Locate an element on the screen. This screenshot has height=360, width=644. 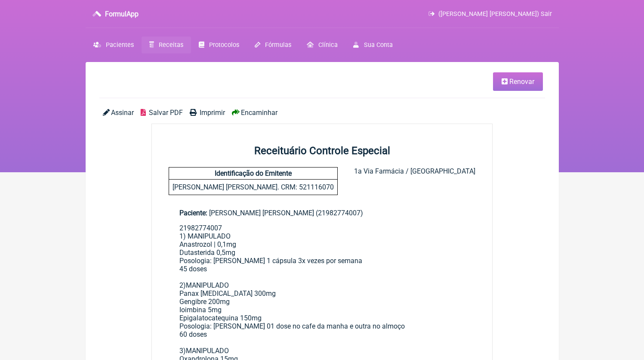
a: Fórmulas is located at coordinates (273, 45).